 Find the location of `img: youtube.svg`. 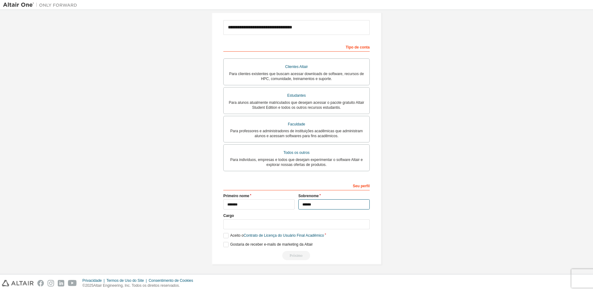

img: youtube.svg is located at coordinates (72, 283).